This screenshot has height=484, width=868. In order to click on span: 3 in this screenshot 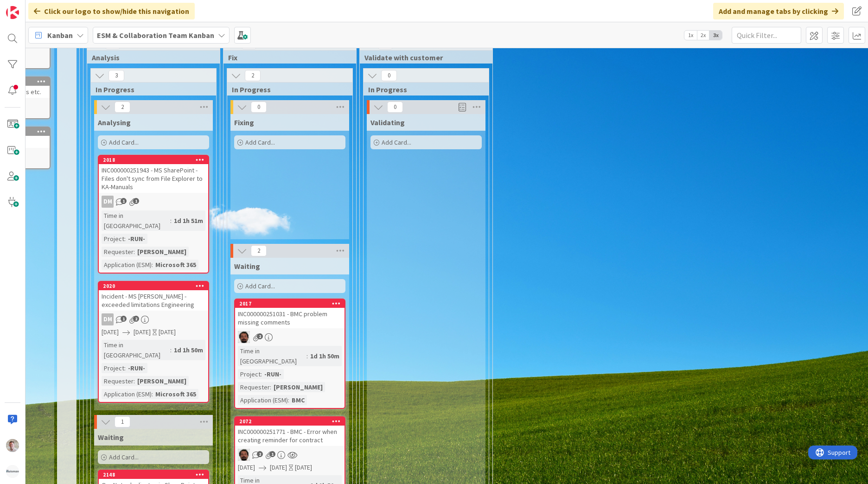, I will do `click(116, 76)`.